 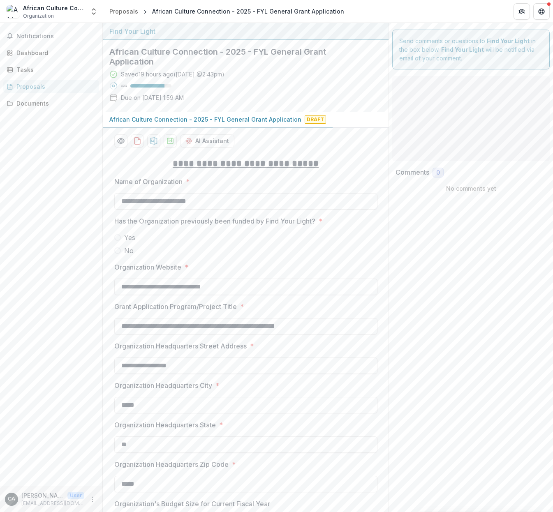 I want to click on button: Partners, so click(x=522, y=12).